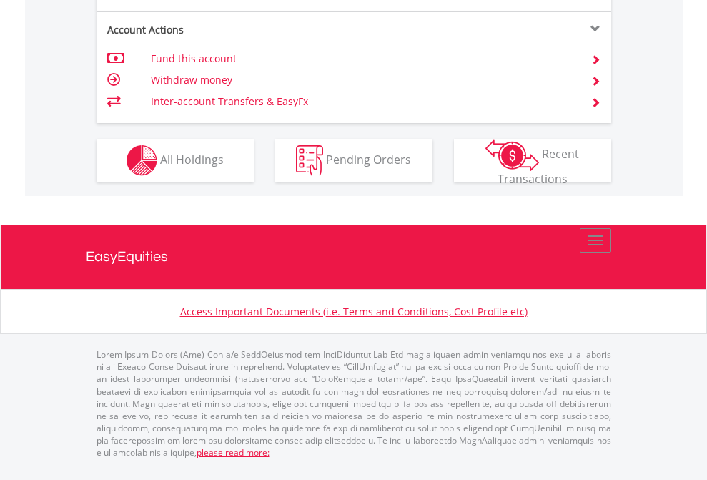  I want to click on div: EasyEquities, so click(354, 257).